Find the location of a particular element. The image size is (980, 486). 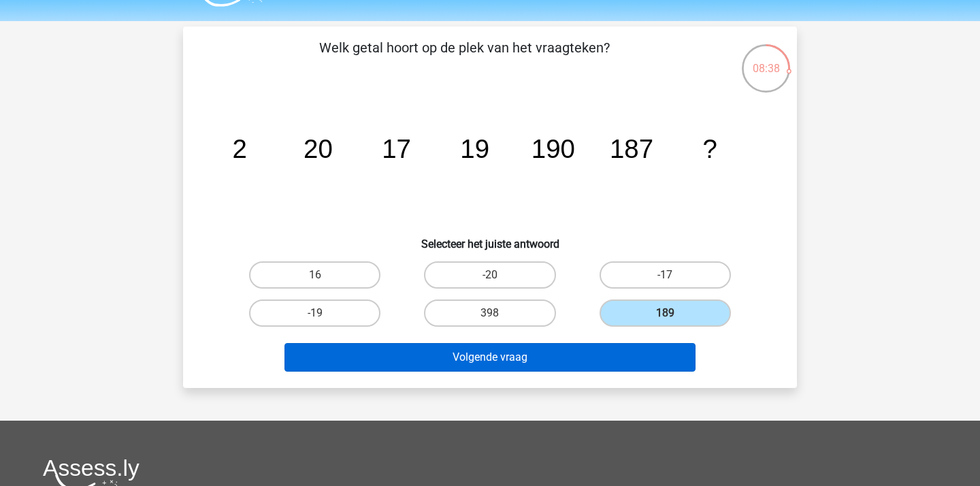

tspan: 17 is located at coordinates (396, 149).